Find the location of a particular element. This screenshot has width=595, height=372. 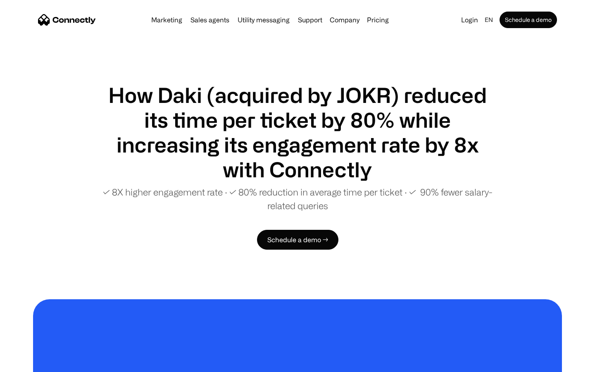

ul: Language list is located at coordinates (33, 363).